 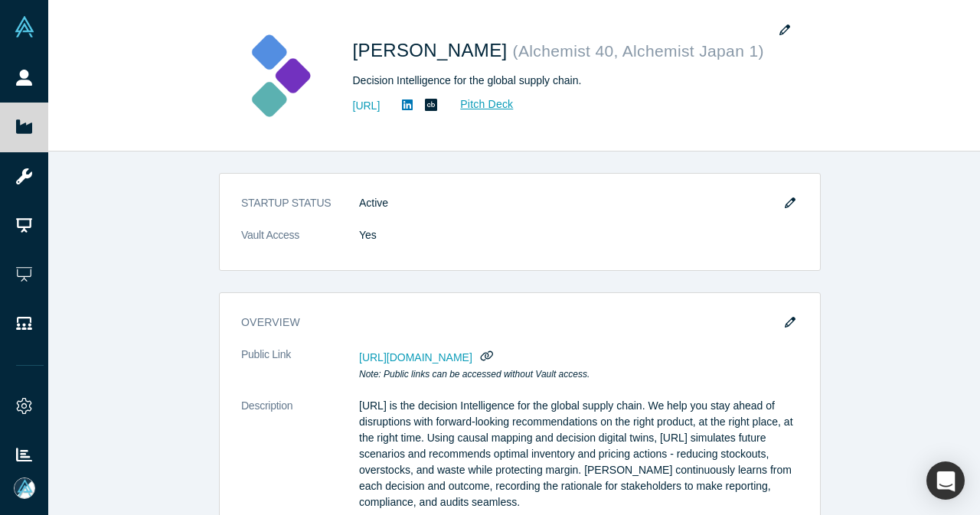 What do you see at coordinates (300, 243) in the screenshot?
I see `dt: Vault Access` at bounding box center [300, 243].